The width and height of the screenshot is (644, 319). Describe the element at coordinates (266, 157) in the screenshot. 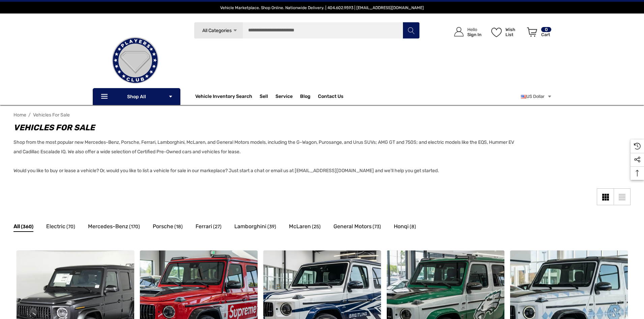

I see `p: Shop from the most popular new Mercedes-Benz, Porsche, Ferrari, Lamborghini, McLaren, and General...` at that location.